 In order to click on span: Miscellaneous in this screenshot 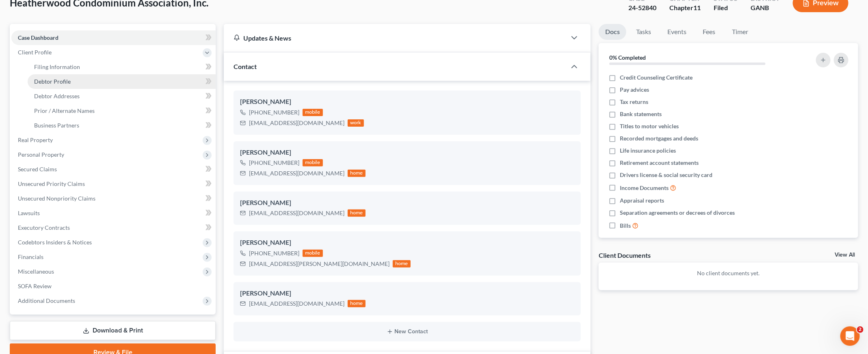, I will do `click(36, 271)`.